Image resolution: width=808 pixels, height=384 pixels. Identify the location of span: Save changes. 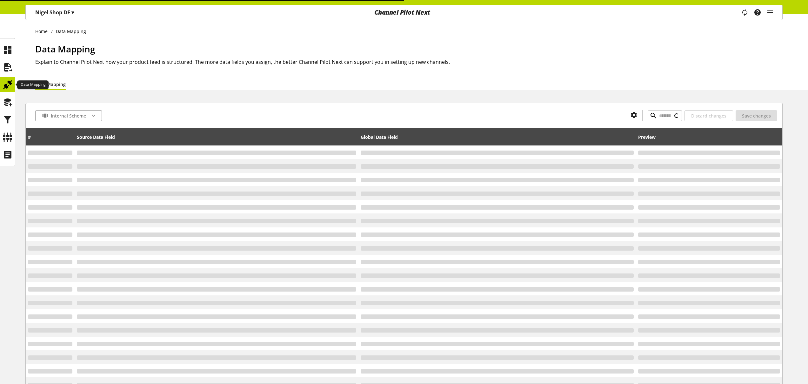
(756, 116).